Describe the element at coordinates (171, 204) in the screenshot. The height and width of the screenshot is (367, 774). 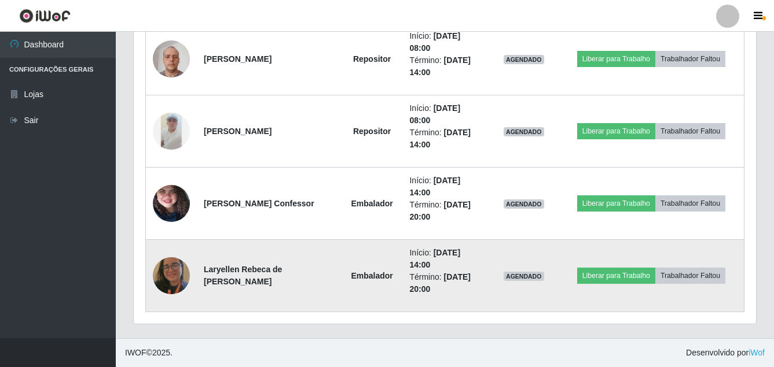
I see `img: 1748891631133.jpeg` at that location.